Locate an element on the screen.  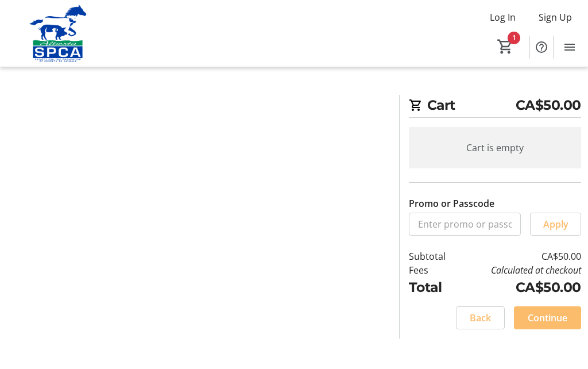
span: Sign Up is located at coordinates (555, 17).